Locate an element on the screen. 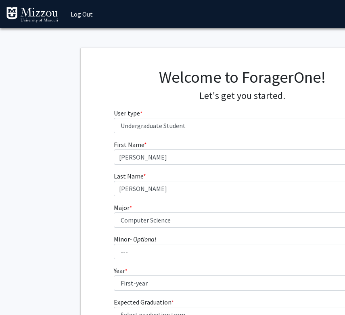  label: Minor is located at coordinates (135, 239).